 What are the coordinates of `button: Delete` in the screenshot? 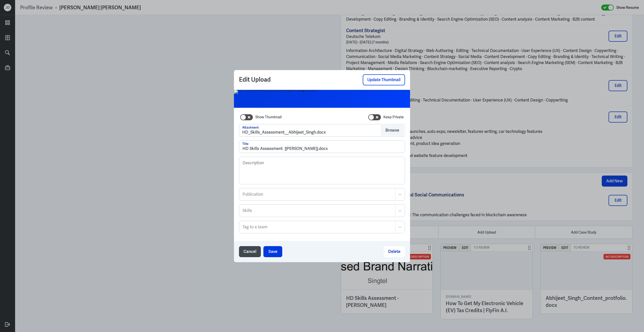 It's located at (394, 252).